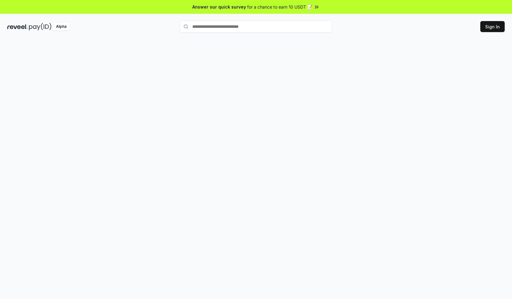 The height and width of the screenshot is (299, 512). I want to click on span: for a chance to earn 10 USDT 📝, so click(280, 7).